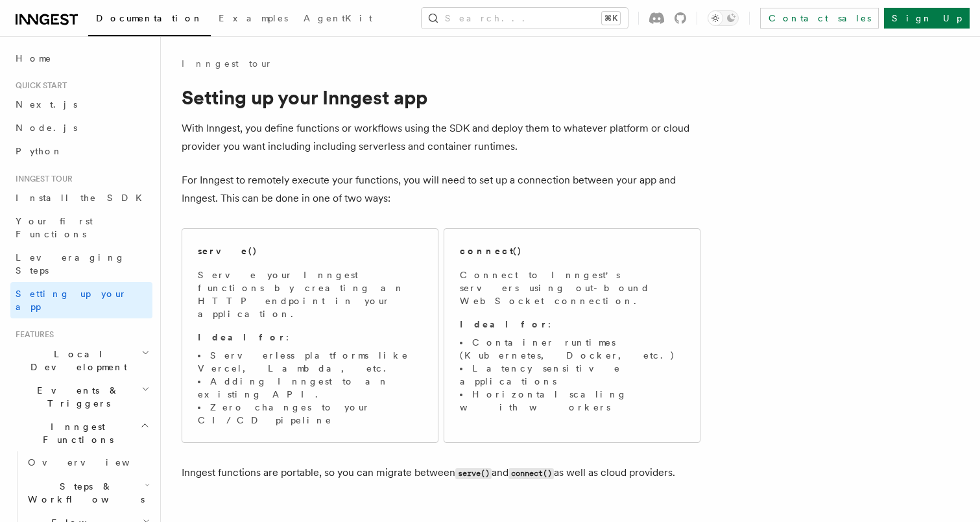 This screenshot has width=980, height=522. What do you see at coordinates (310, 414) in the screenshot?
I see `li: Zero changes to your CI/CD pipeline` at bounding box center [310, 414].